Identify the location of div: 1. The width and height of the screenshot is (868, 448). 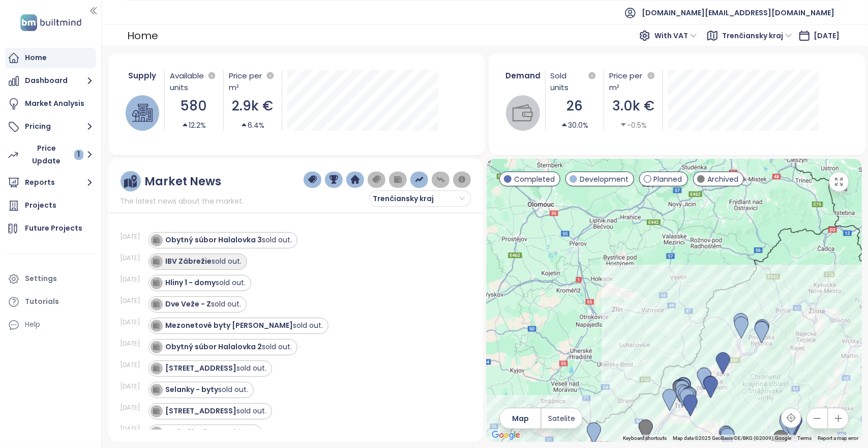
(79, 154).